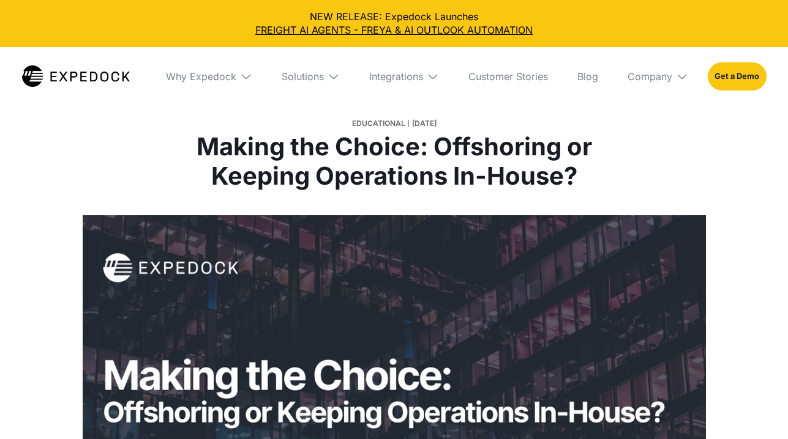 The height and width of the screenshot is (439, 788). I want to click on a: Get a Demo, so click(736, 77).